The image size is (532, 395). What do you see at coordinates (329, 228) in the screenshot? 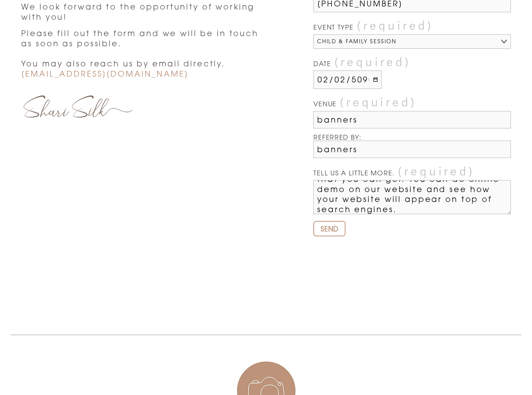
I see `button: SENDSEND` at bounding box center [329, 228].